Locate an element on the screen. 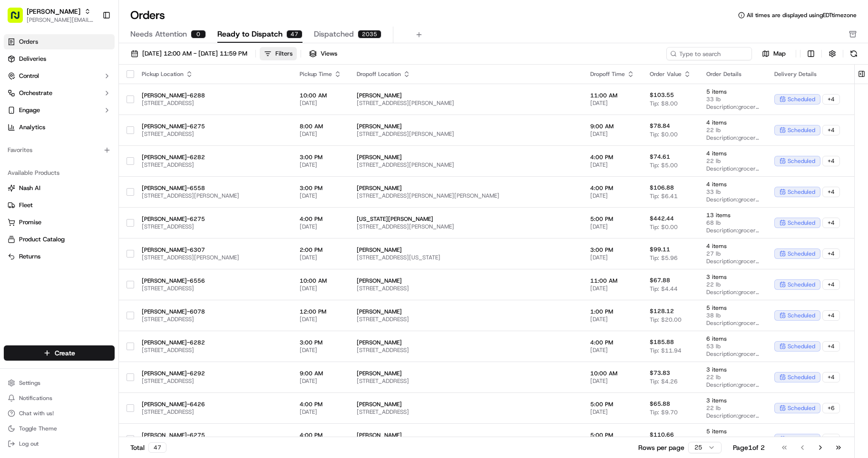 This screenshot has width=868, height=458. span: 38 lb is located at coordinates (732, 316).